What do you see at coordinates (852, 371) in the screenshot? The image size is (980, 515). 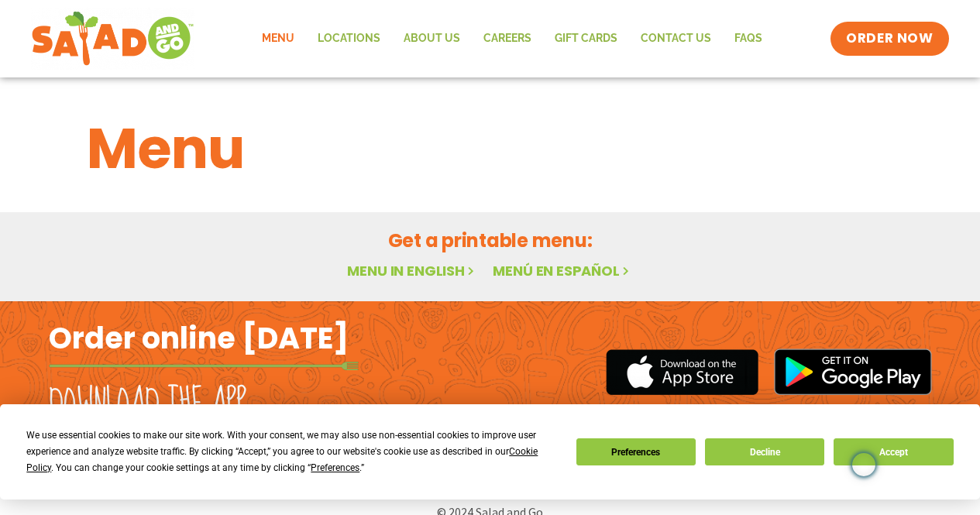 I see `img: google_play` at bounding box center [852, 371].